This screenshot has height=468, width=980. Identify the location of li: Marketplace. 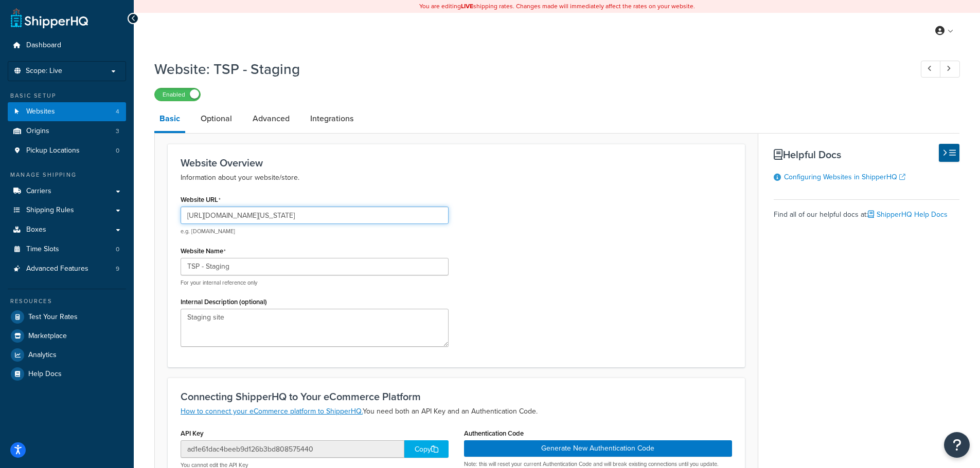
(67, 336).